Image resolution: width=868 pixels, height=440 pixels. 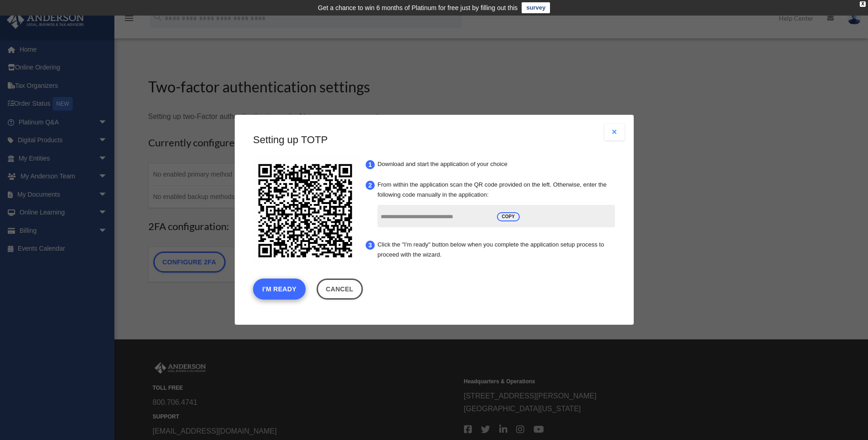 I want to click on li: From within the application scan the QR code provided on the left. Otherwise, enter the following..., so click(x=496, y=204).